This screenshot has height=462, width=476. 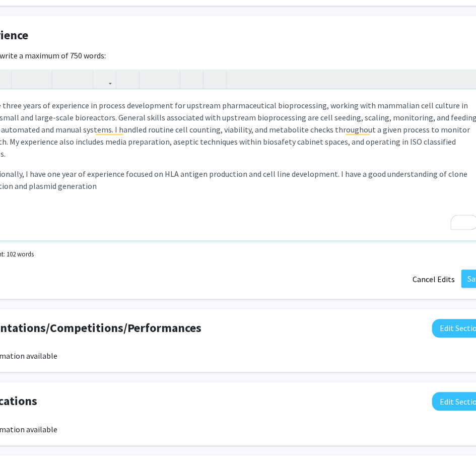 I want to click on button: Subscript, so click(x=81, y=79).